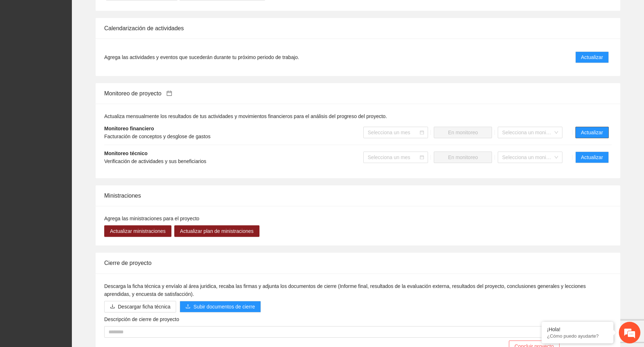 The image size is (644, 347). What do you see at coordinates (145, 307) in the screenshot?
I see `span: Descargar ficha técnica` at bounding box center [145, 307].